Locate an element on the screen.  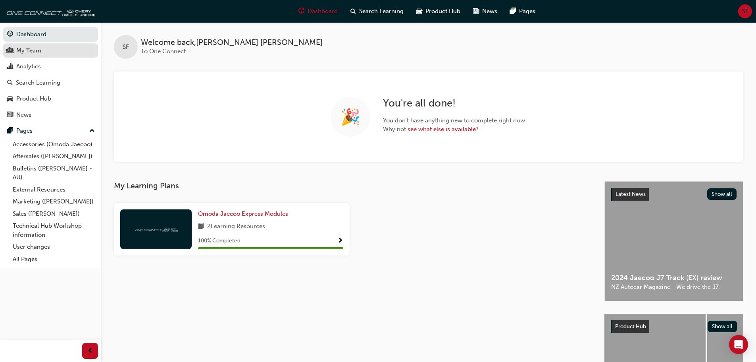
button: DashboardMy TeamAnalyticsSearch LearningProduct HubNews is located at coordinates (50, 74).